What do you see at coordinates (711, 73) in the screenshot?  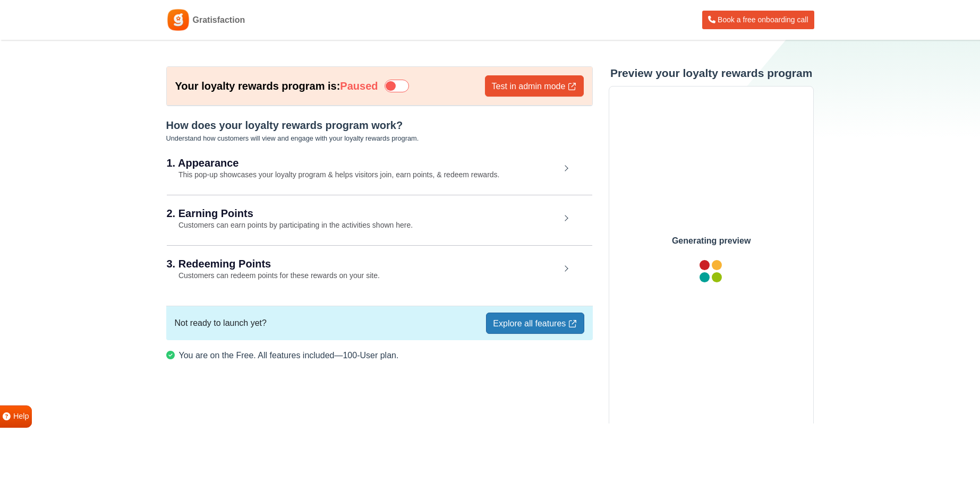 I see `h3: Preview your loyalty rewards program` at bounding box center [711, 73].